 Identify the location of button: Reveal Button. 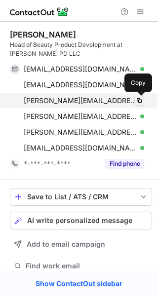
(124, 164).